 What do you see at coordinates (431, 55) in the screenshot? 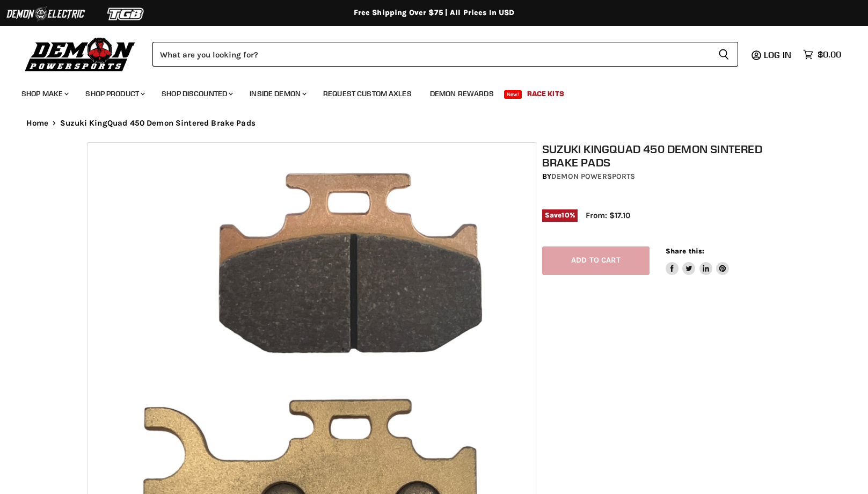
I see `input: Search` at bounding box center [431, 55].